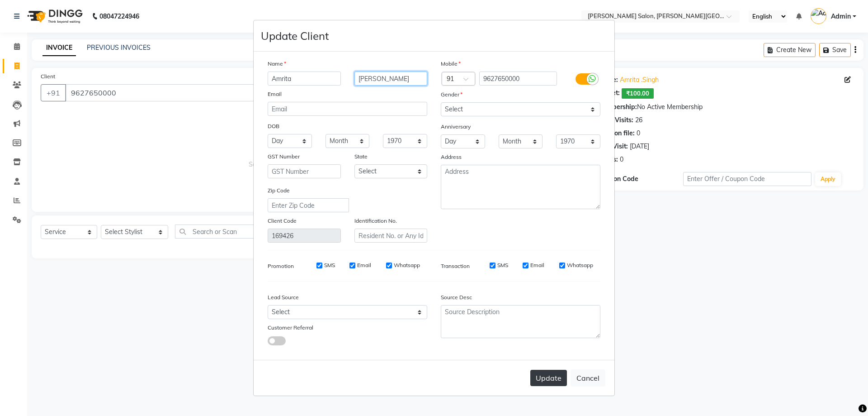  What do you see at coordinates (376, 221) in the screenshot?
I see `label: Identification No.` at bounding box center [376, 221].